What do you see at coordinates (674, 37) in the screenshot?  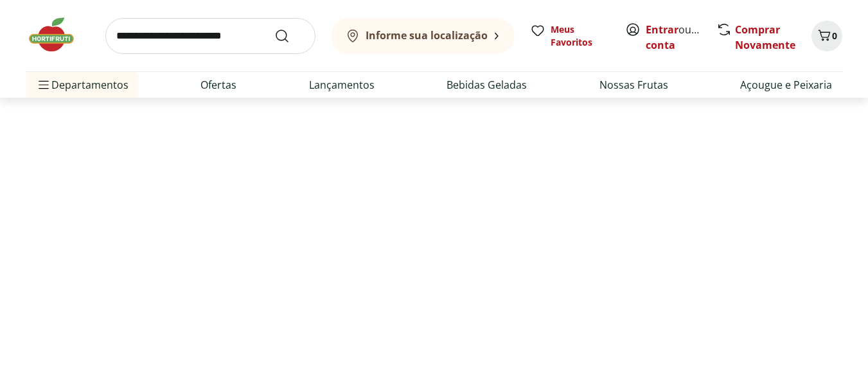 I see `span: ou` at bounding box center [674, 37].